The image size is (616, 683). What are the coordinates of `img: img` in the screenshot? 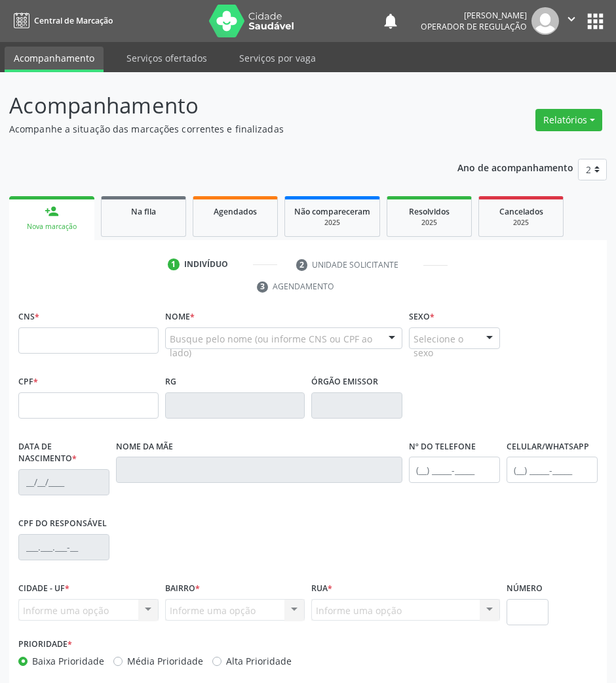 It's located at (546, 21).